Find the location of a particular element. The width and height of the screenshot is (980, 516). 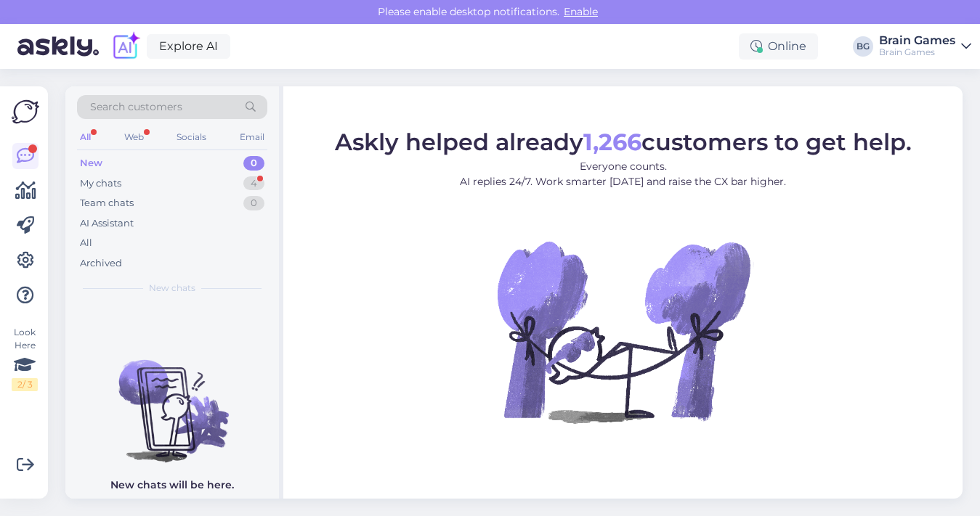

img: No Chat active is located at coordinates (623, 331).